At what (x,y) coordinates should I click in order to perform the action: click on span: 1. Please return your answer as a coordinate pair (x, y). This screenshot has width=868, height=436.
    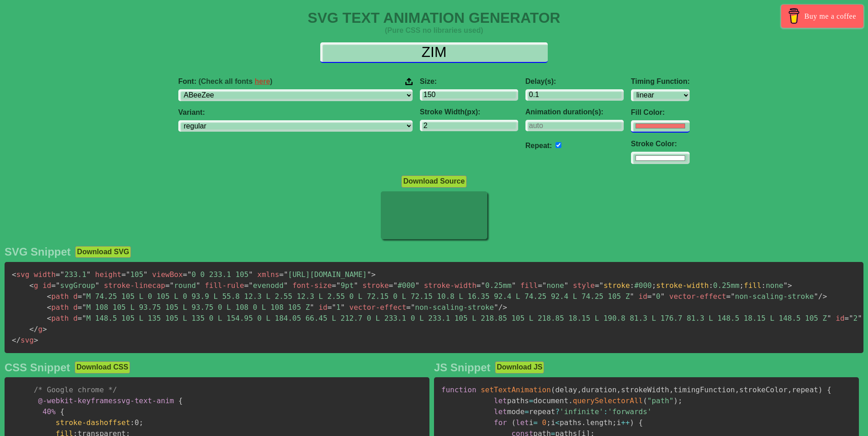
    Looking at the image, I should click on (336, 307).